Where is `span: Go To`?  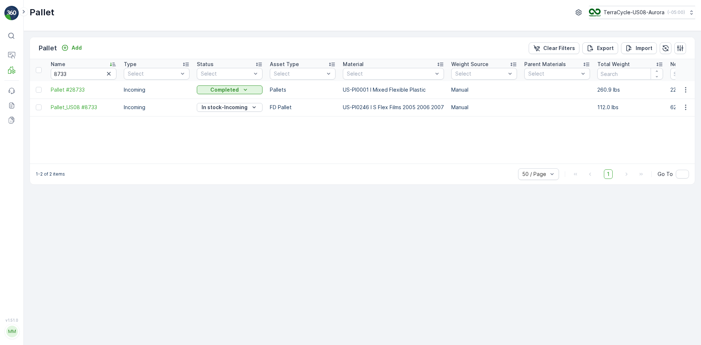 span: Go To is located at coordinates (665, 174).